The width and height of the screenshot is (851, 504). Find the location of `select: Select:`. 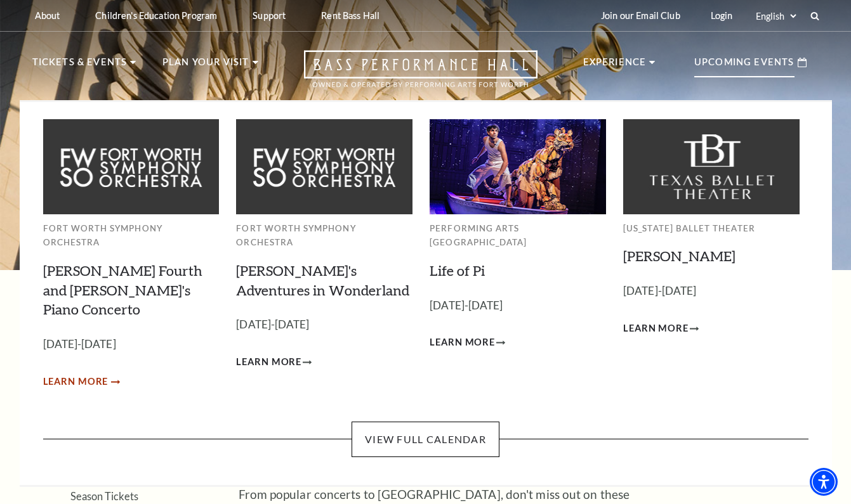

select: Select: is located at coordinates (775, 16).